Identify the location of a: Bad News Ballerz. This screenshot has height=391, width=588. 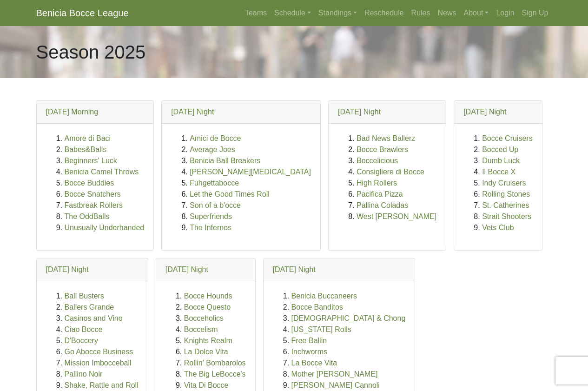
(386, 138).